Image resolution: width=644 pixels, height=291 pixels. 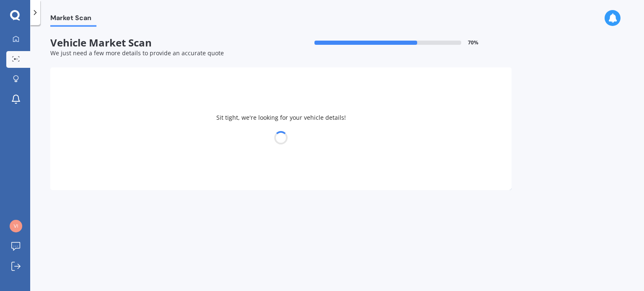 I want to click on span: Market Scan, so click(x=73, y=19).